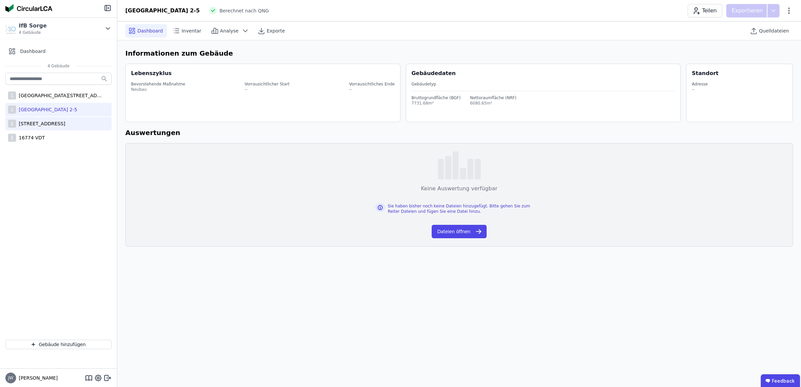 The image size is (801, 387). What do you see at coordinates (774, 31) in the screenshot?
I see `span: Quelldateien` at bounding box center [774, 31].